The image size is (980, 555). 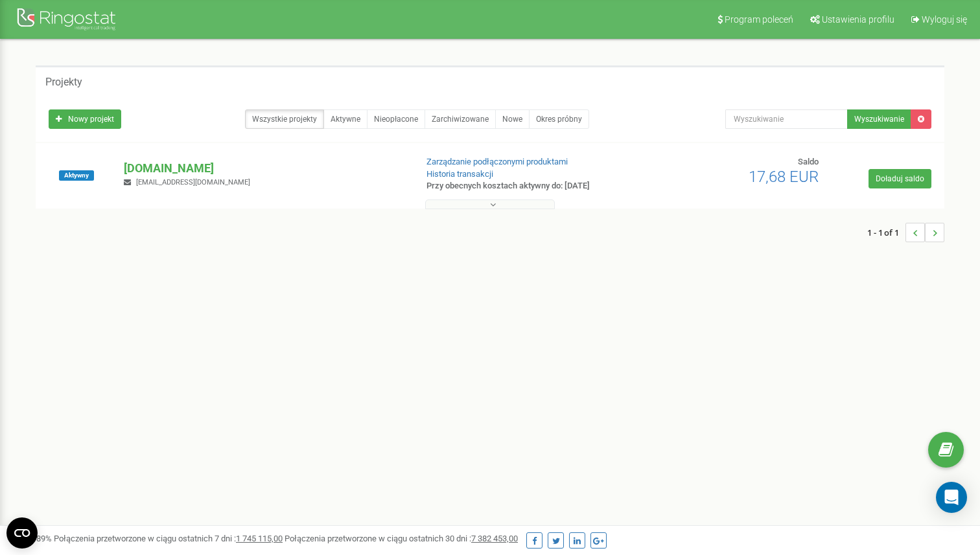 I want to click on button: Open CMP widget, so click(x=22, y=533).